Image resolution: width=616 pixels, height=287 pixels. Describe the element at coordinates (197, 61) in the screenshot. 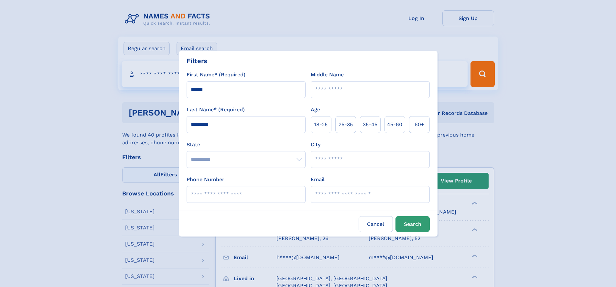

I see `div: Filters` at that location.